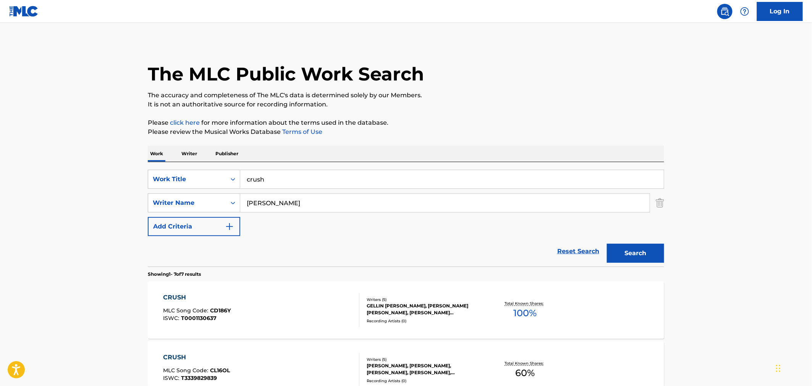  I want to click on form: Search Form, so click(406, 218).